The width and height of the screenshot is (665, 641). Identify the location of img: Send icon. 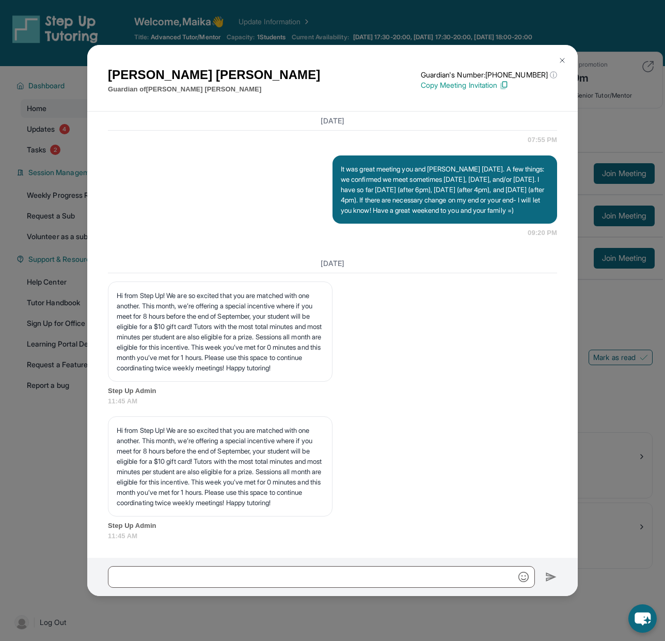
(551, 577).